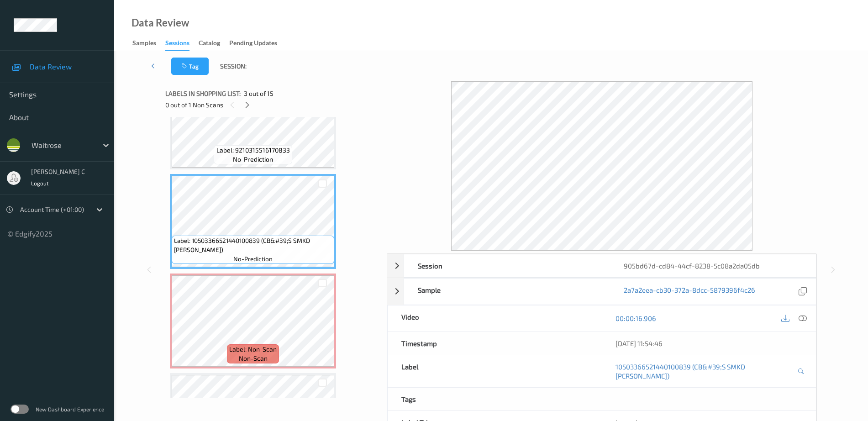 The width and height of the screenshot is (868, 421). I want to click on a: Sessions, so click(182, 44).